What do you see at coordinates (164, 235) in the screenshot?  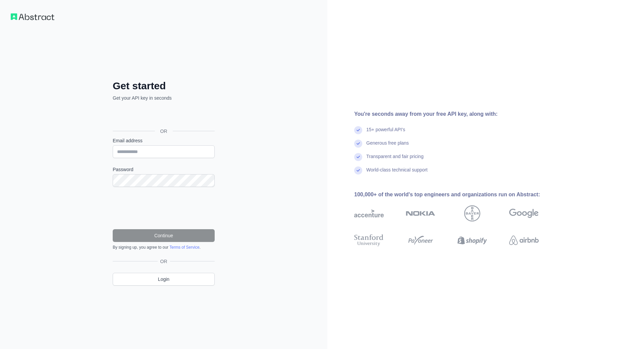 I see `button: Continue` at bounding box center [164, 235].